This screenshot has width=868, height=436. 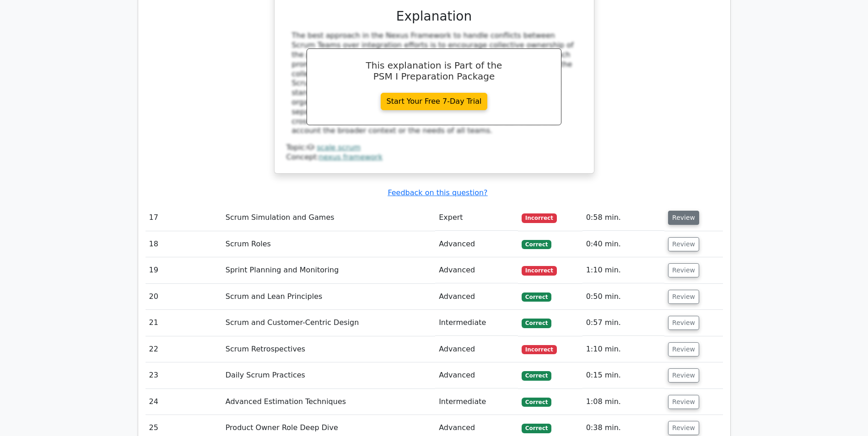 I want to click on td: Scrum Roles, so click(x=328, y=244).